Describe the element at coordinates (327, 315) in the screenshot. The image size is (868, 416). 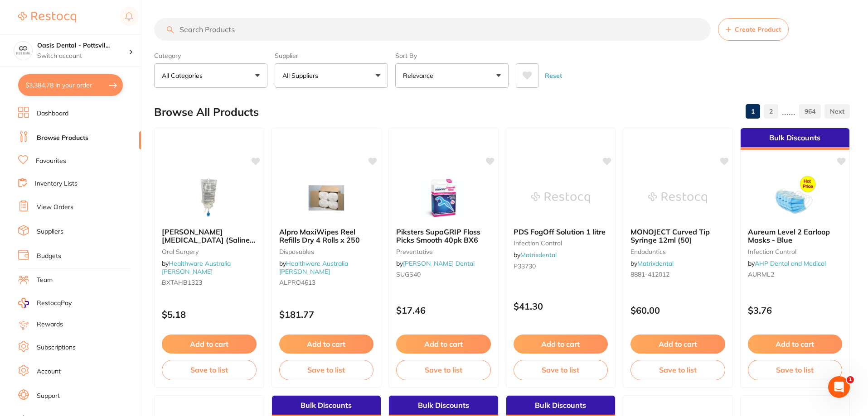
I see `p: $181.77` at that location.